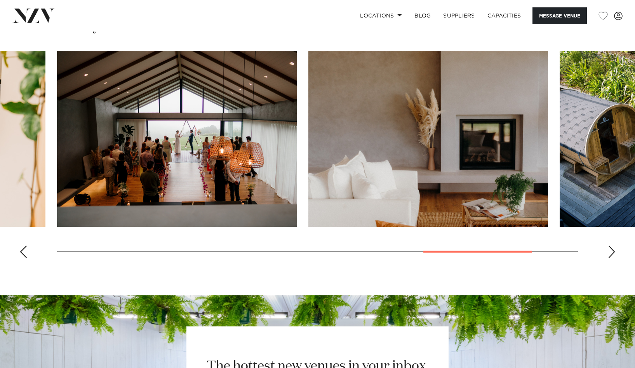  I want to click on swiper-slide: 9 / 10, so click(428, 139).